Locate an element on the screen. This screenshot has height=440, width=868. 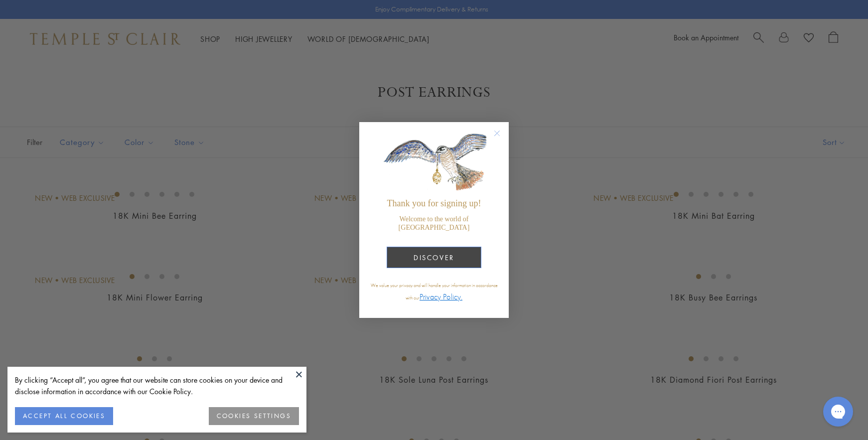
button: Close dialog is located at coordinates (502, 138).